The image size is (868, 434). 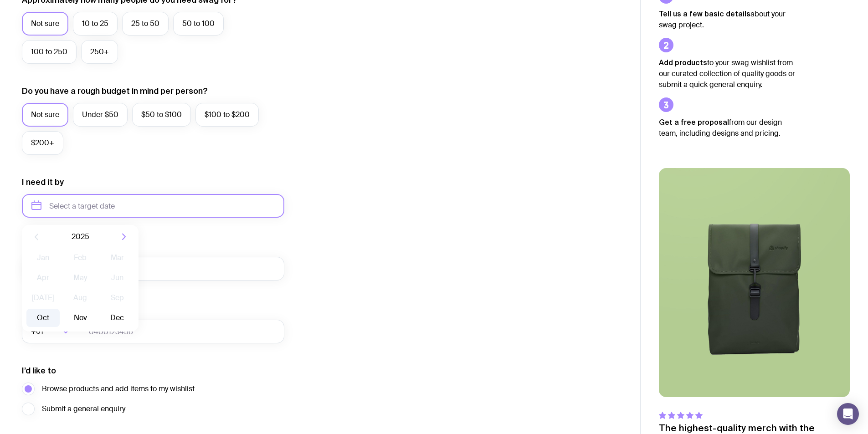 What do you see at coordinates (227, 115) in the screenshot?
I see `label: $100 to $200` at bounding box center [227, 115].